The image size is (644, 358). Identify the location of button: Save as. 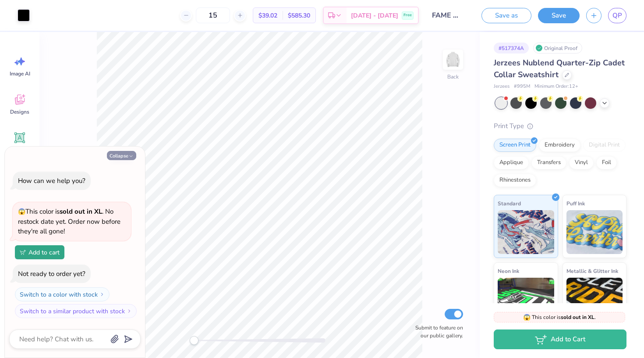
(507, 15).